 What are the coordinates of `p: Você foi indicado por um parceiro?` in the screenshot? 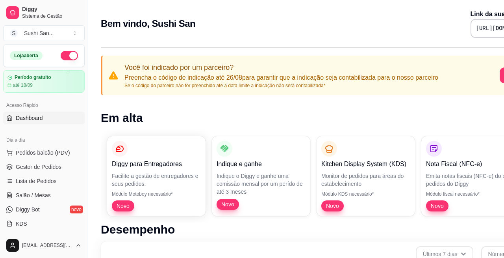 It's located at (281, 67).